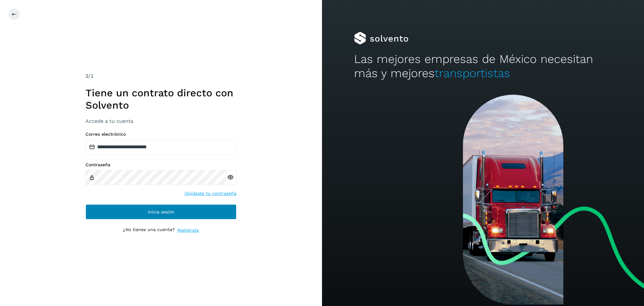 The image size is (644, 306). Describe the element at coordinates (472, 73) in the screenshot. I see `span: transportistas` at that location.